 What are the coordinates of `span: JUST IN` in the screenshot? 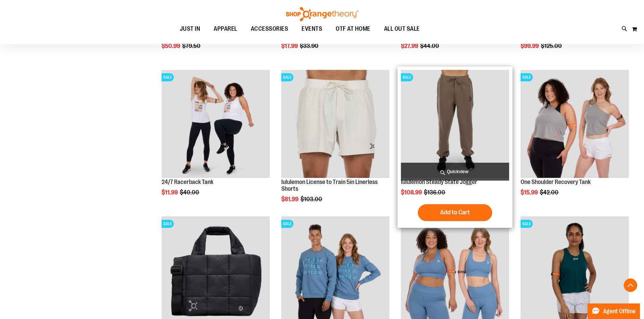 It's located at (190, 29).